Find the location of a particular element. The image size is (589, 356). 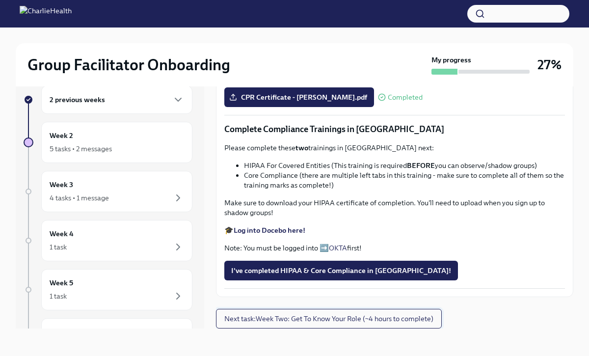

div: 4 tasks • 1 message is located at coordinates (79, 198).